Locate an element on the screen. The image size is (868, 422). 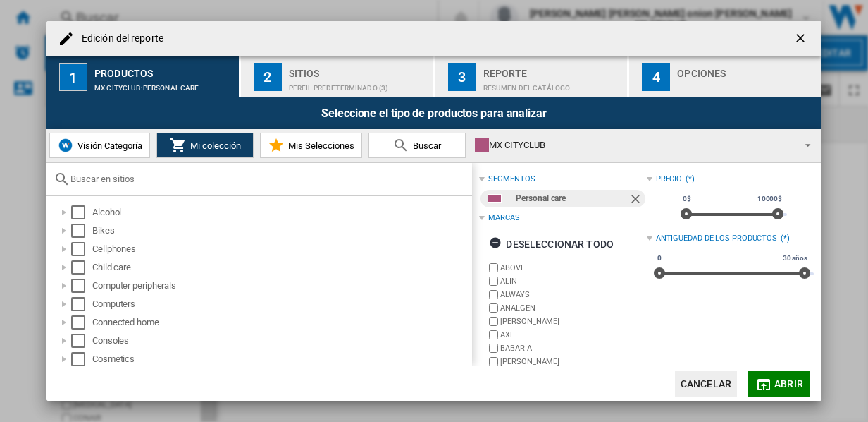
label: ABOVE is located at coordinates (573, 267).